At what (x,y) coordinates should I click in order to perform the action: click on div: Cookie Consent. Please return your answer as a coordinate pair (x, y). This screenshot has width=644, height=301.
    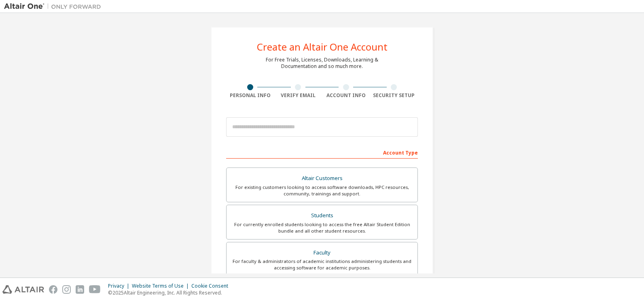
    Looking at the image, I should click on (212, 286).